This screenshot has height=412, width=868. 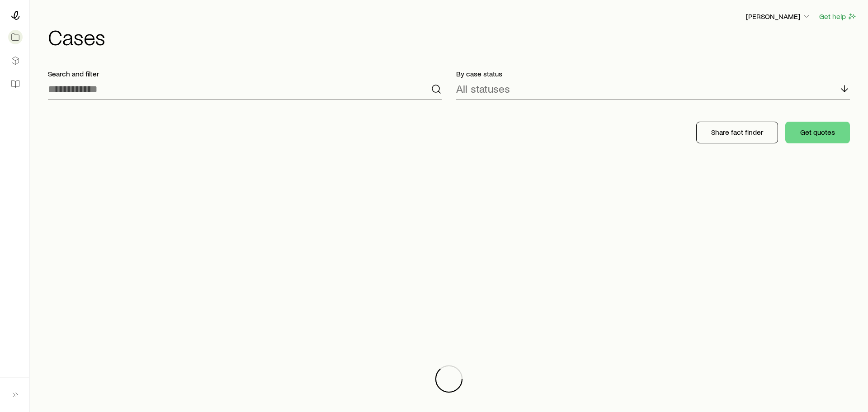 I want to click on button: Get help, so click(x=838, y=16).